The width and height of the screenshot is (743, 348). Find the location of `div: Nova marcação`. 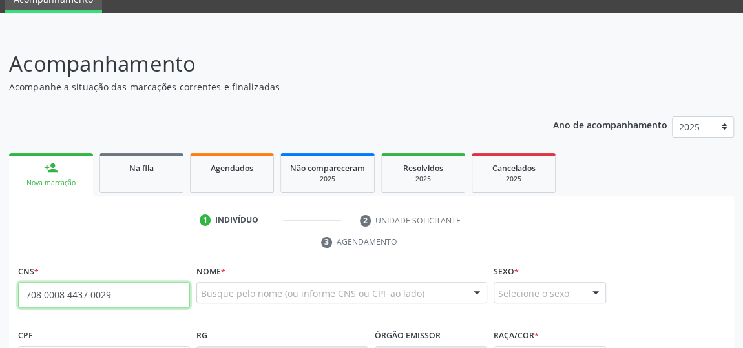

div: Nova marcação is located at coordinates (51, 183).